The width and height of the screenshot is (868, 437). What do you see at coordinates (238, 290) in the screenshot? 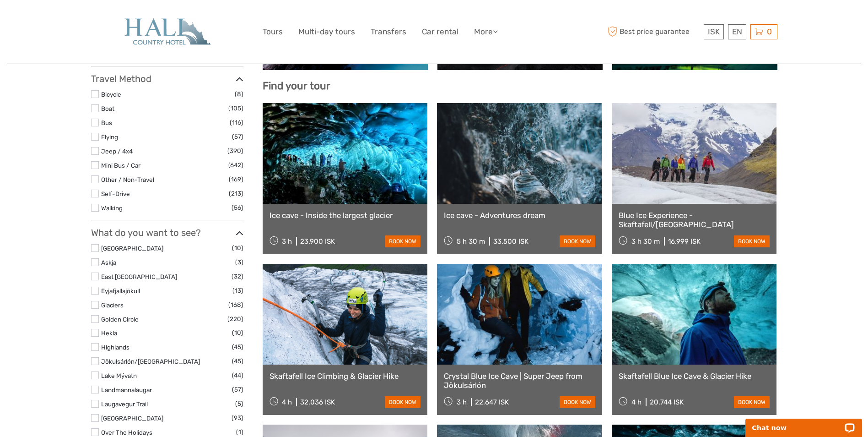
I see `span: (13)` at bounding box center [238, 290].